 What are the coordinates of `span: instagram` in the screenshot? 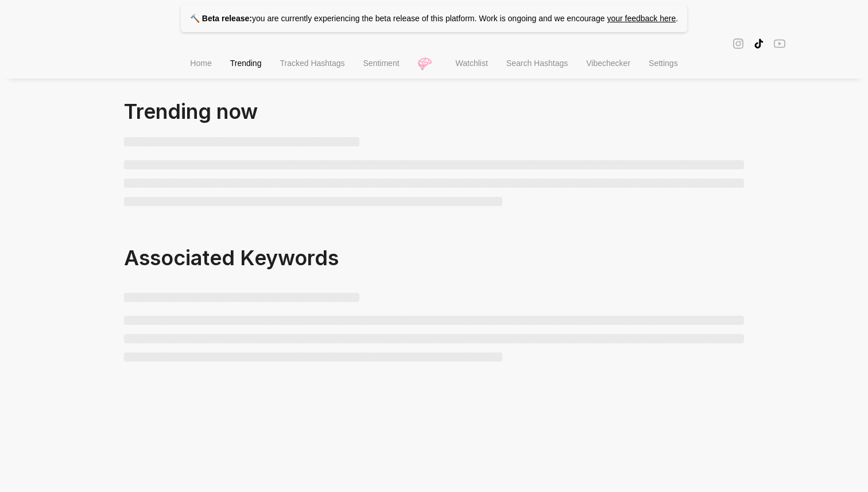 It's located at (738, 43).